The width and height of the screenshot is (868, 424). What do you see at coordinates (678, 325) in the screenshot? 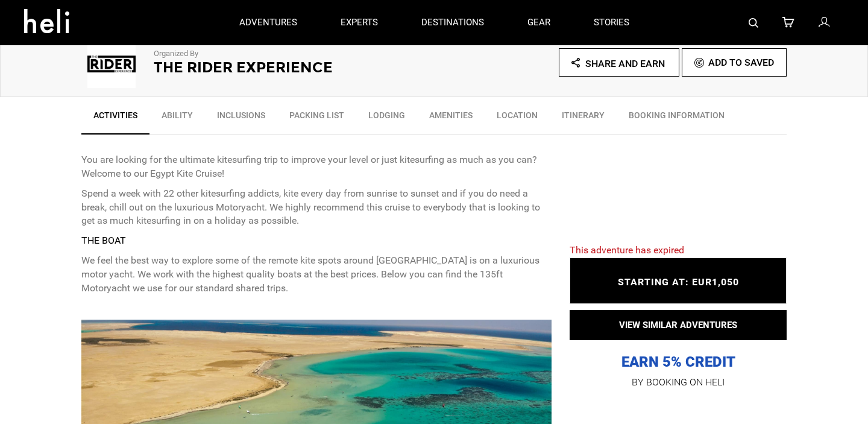
I see `button: VIEW SIMILAR ADVENTURES` at bounding box center [678, 325].